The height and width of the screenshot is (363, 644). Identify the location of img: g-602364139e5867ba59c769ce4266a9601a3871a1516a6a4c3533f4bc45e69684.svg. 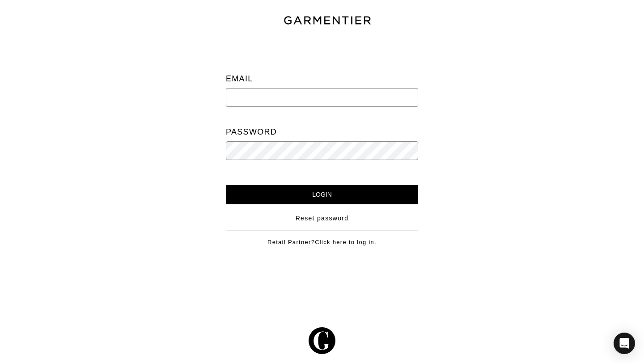
(322, 341).